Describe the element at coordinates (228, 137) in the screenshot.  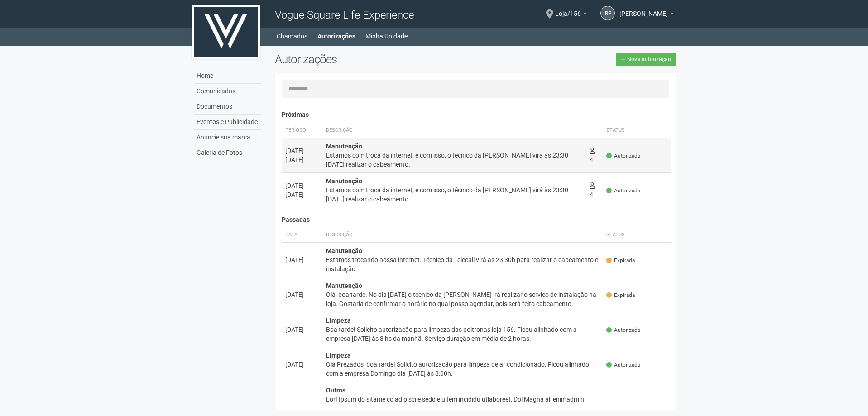
I see `a: Anuncie sua marca` at that location.